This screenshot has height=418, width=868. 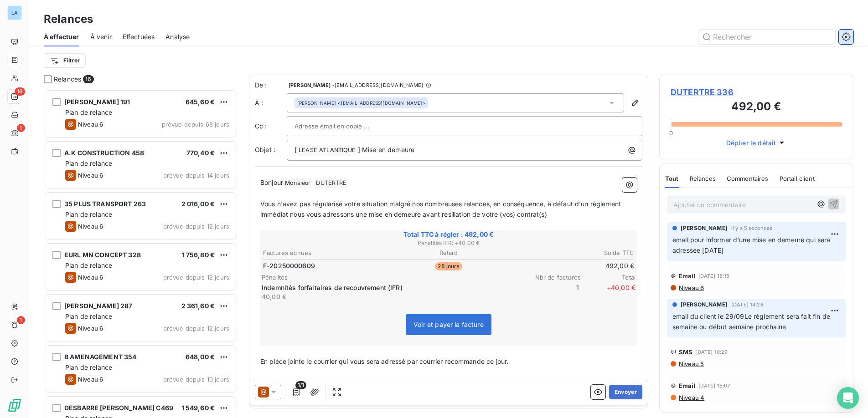 I want to click on h3: 492,00 €, so click(x=756, y=108).